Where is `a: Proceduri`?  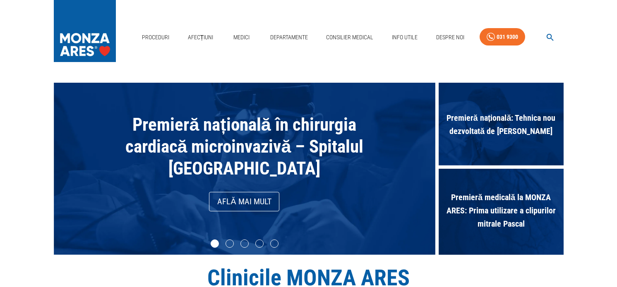
a: Proceduri is located at coordinates (156, 37).